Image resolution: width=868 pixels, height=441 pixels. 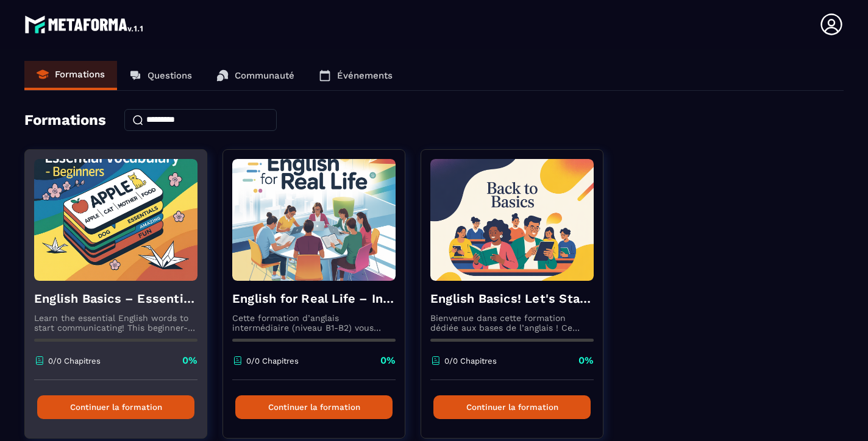 I want to click on a: Communauté, so click(x=256, y=76).